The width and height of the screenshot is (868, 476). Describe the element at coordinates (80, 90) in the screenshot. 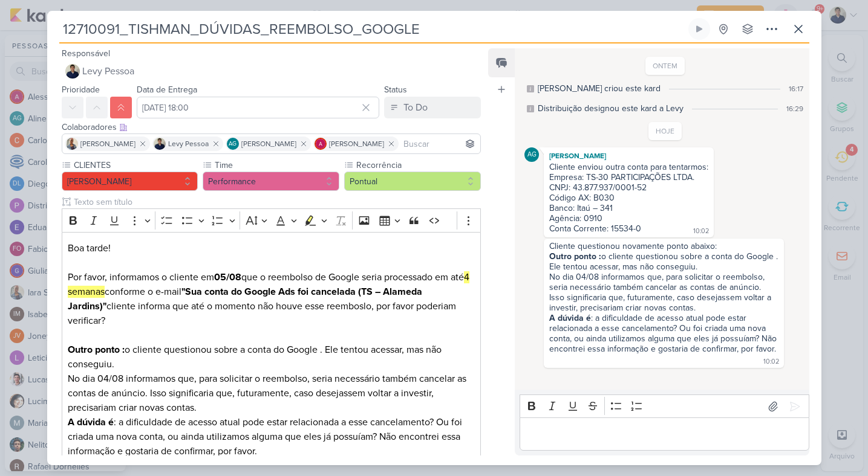

I see `label: Prioridade` at that location.